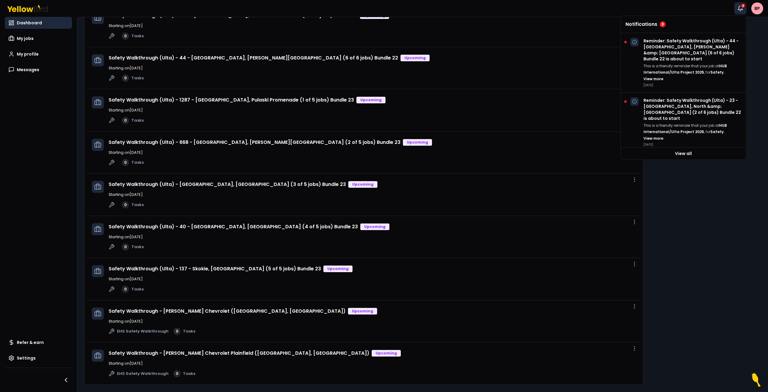  Describe the element at coordinates (38, 23) in the screenshot. I see `a: Dashboard` at that location.